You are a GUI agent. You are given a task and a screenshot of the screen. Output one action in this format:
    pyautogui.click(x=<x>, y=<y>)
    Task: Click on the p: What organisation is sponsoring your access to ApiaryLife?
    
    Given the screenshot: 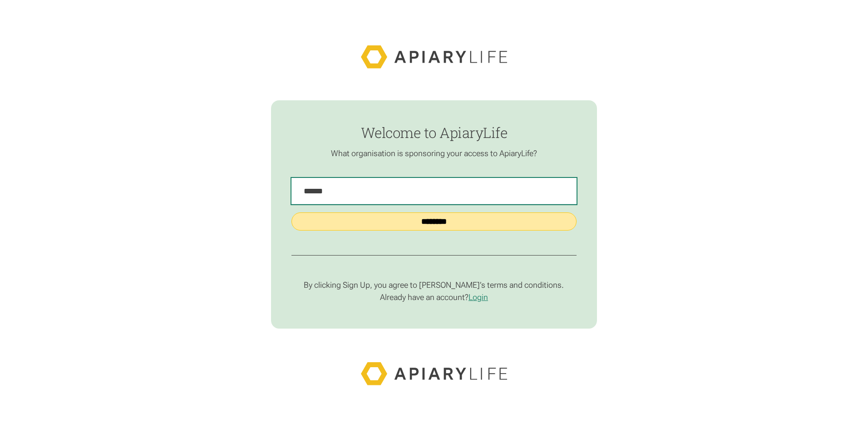 What is the action you would take?
    pyautogui.click(x=434, y=153)
    